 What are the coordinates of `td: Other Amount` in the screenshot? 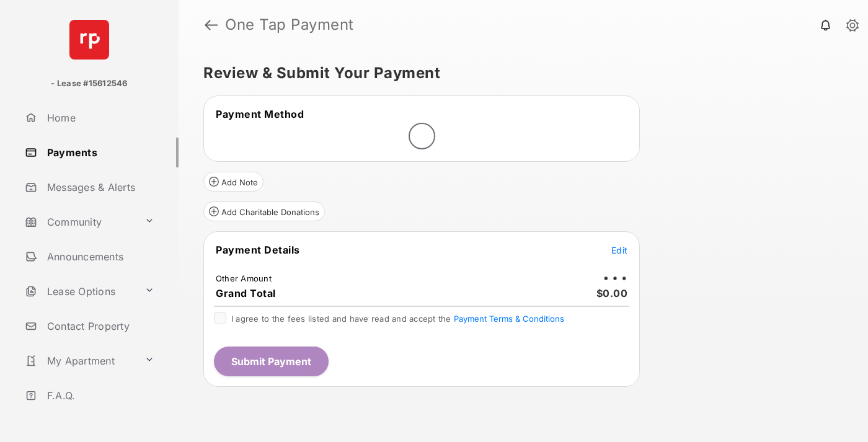 It's located at (243, 278).